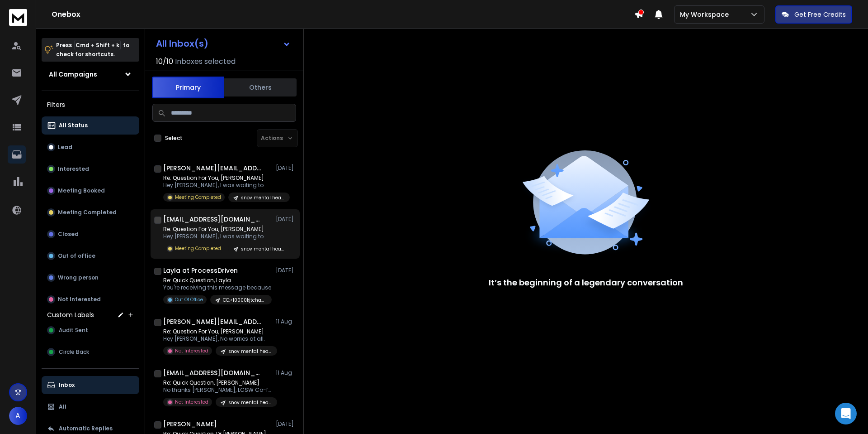  I want to click on h1: Onebox, so click(342, 15).